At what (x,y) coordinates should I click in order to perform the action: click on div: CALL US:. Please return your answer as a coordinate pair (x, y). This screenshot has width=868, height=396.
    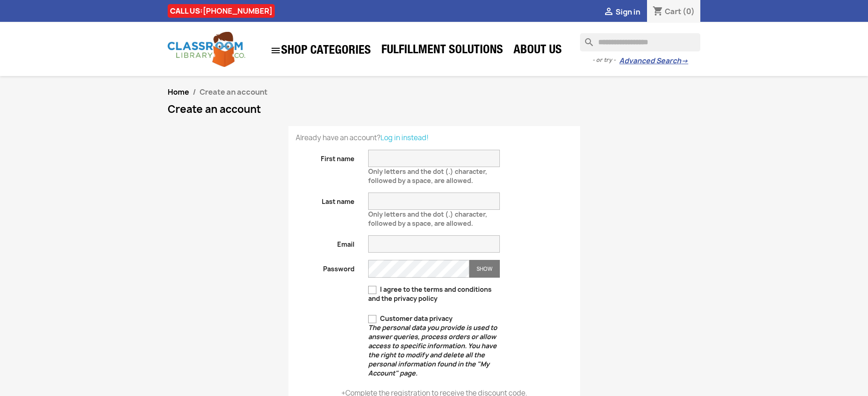
    Looking at the image, I should click on (221, 11).